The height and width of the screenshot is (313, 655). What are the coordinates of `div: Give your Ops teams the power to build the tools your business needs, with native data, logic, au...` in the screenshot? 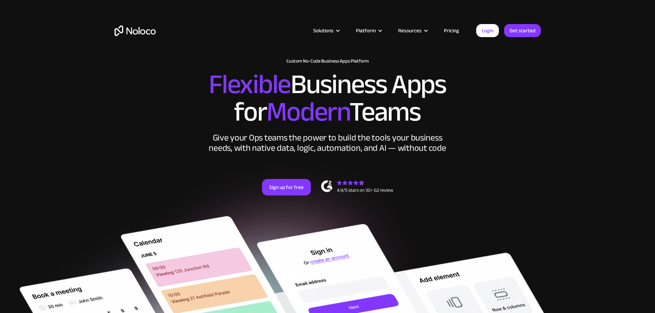 It's located at (328, 143).